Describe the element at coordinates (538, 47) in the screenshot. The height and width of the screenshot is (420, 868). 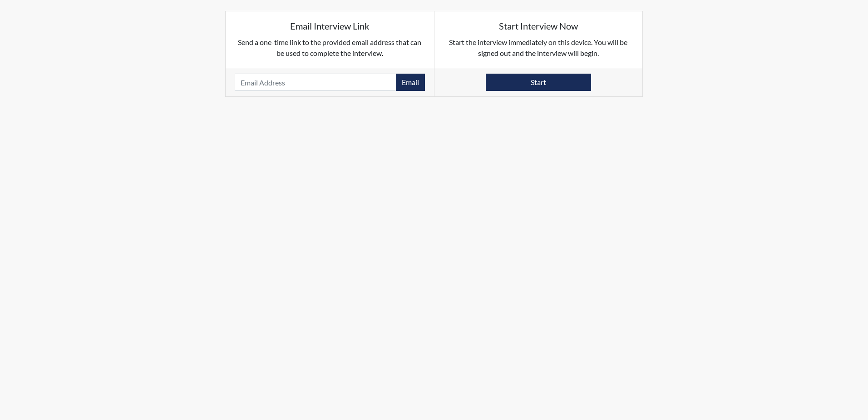
I see `p: Start the interview immediately on this device. You will be signed out and the interview will begin.` at that location.